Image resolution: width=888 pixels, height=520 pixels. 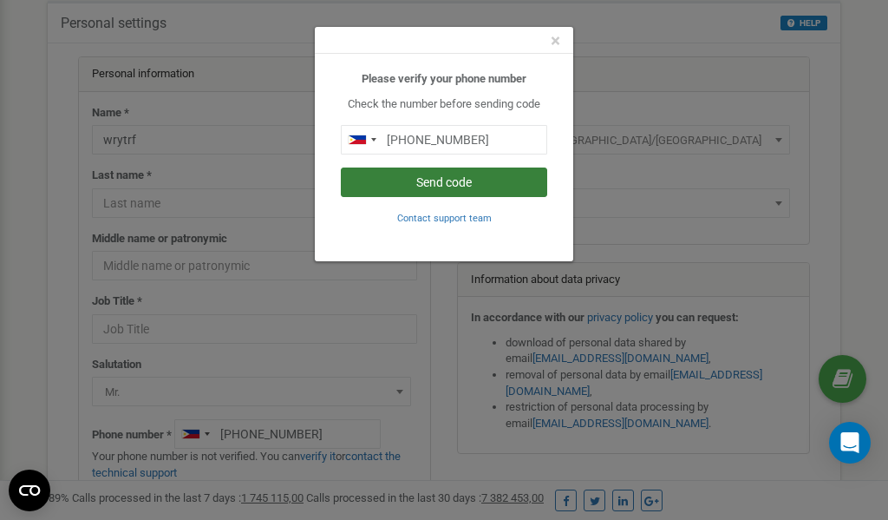 I want to click on small: Contact support team, so click(x=444, y=218).